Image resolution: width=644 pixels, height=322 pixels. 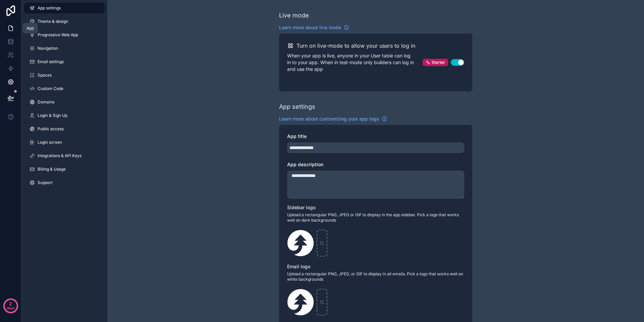 What do you see at coordinates (310, 27) in the screenshot?
I see `span: Learn more about live mode` at bounding box center [310, 27].